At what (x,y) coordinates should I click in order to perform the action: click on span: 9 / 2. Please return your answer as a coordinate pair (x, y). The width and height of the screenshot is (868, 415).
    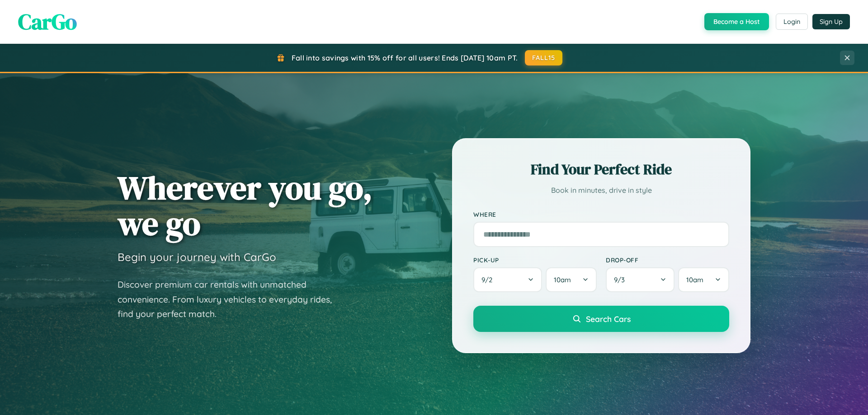
    Looking at the image, I should click on (489, 280).